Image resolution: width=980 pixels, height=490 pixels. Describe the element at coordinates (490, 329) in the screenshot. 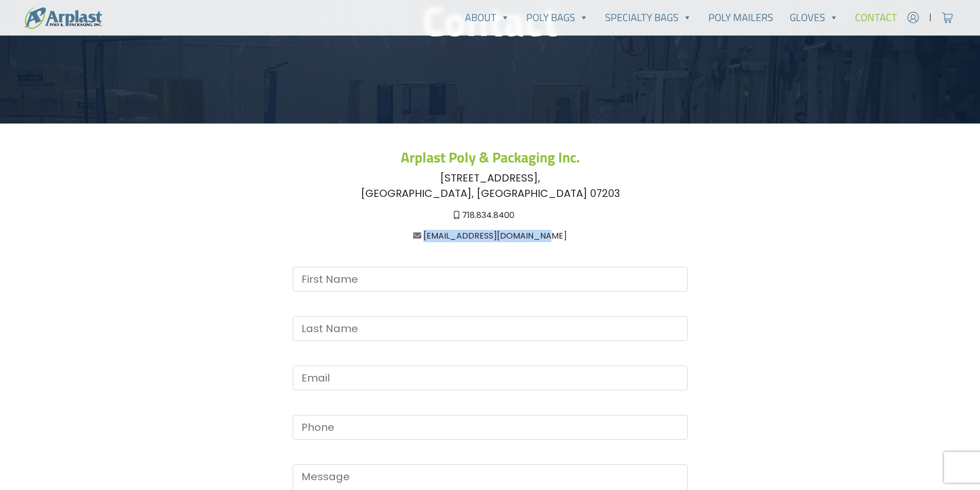

I see `input: Last Name` at that location.